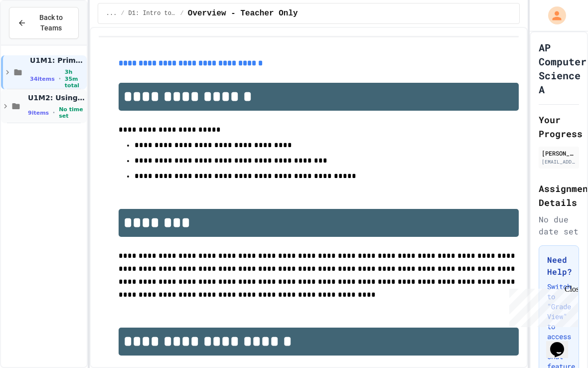 The height and width of the screenshot is (368, 588). Describe the element at coordinates (563, 68) in the screenshot. I see `h1: AP Computer Science A` at that location.